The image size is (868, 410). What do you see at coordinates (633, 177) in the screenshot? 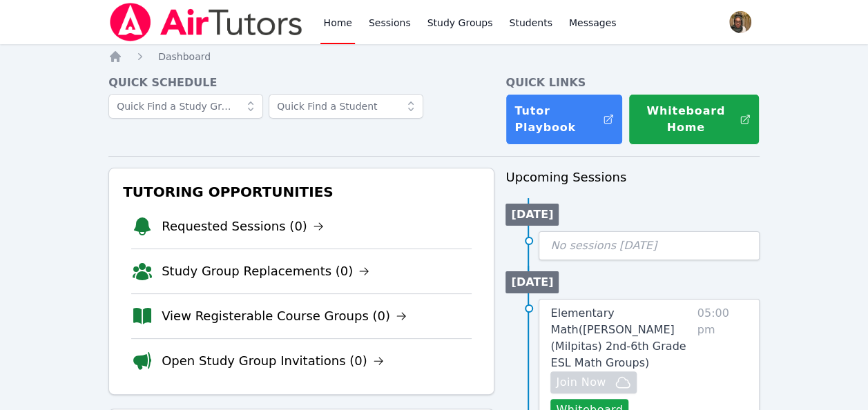
I see `h3: Upcoming Sessions` at bounding box center [633, 177].